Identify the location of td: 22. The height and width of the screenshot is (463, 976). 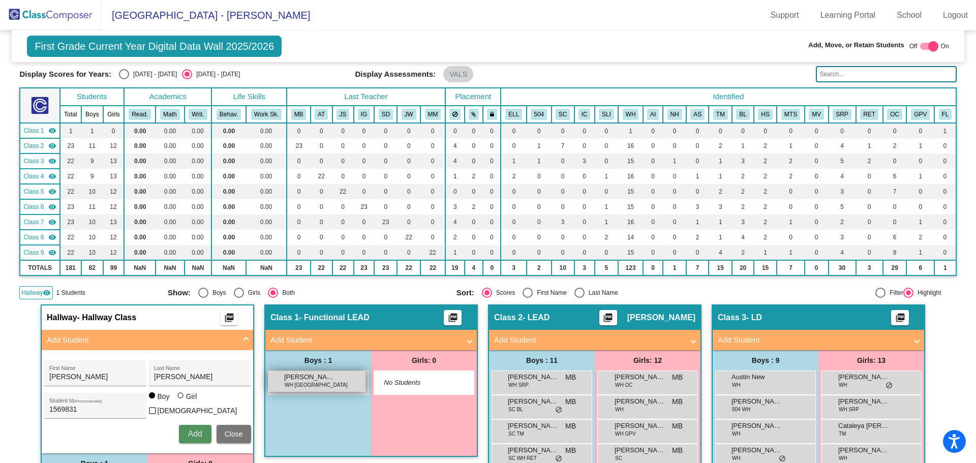
(71, 192).